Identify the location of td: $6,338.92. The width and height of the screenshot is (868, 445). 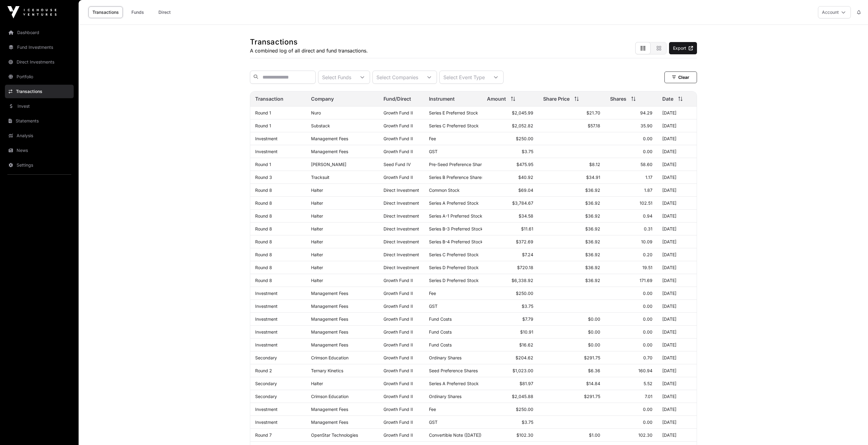
(510, 280).